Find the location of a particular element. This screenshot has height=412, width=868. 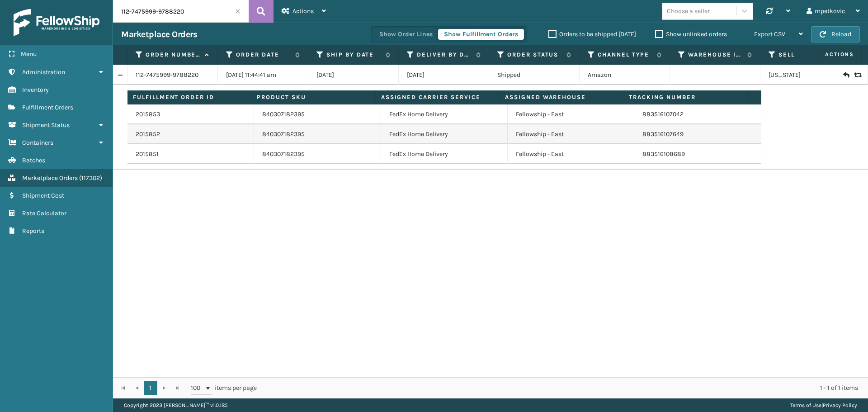

label: Deliver By Date is located at coordinates (444, 55).